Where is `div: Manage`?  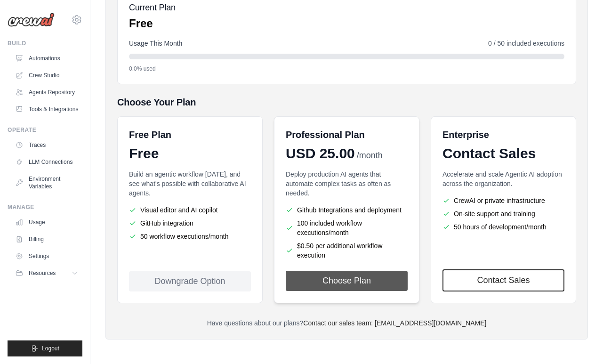 div: Manage is located at coordinates (45, 207).